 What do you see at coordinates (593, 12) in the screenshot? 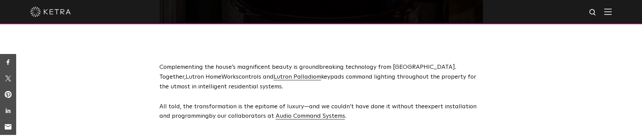
I see `img: search icon` at bounding box center [593, 12].